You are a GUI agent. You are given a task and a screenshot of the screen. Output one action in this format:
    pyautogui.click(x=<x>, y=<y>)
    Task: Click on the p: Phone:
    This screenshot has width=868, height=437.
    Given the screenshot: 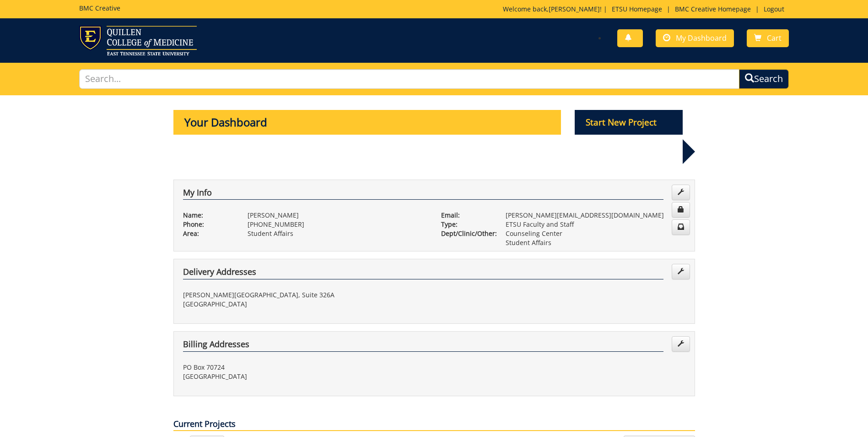 What is the action you would take?
    pyautogui.click(x=208, y=224)
    